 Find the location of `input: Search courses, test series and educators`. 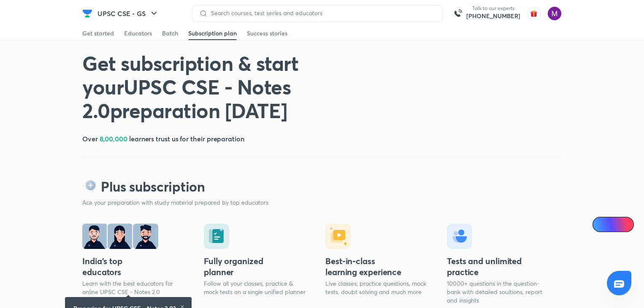

input: Search courses, test series and educators is located at coordinates (322, 13).